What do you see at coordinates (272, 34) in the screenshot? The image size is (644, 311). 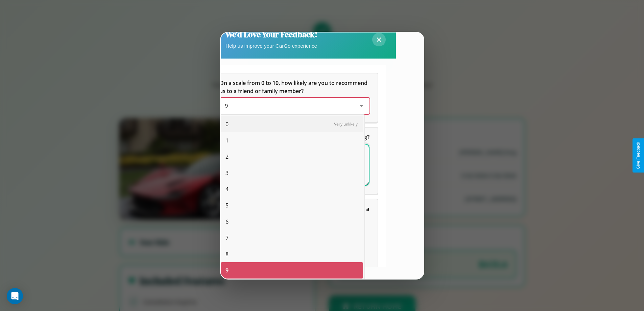 I see `h2: We'd Love Your Feedback!` at bounding box center [272, 34].